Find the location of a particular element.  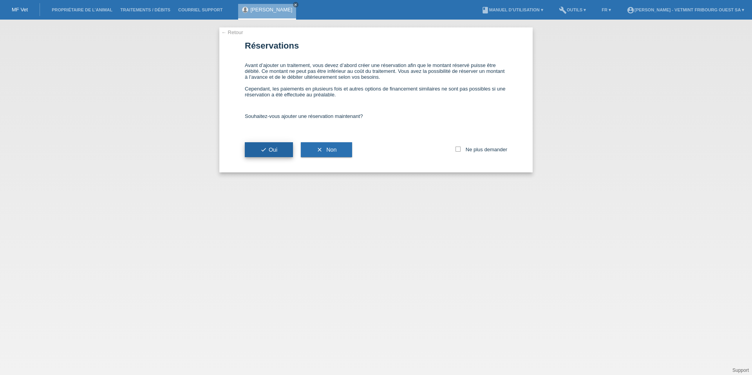

a: FR ▾ is located at coordinates (606, 10).